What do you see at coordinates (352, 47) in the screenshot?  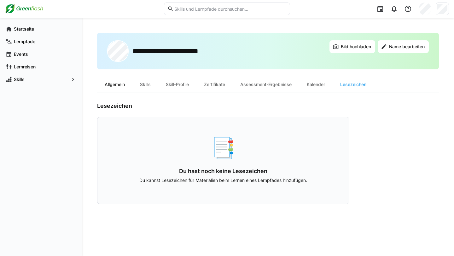 I see `button: Bild hochladen` at bounding box center [352, 47].